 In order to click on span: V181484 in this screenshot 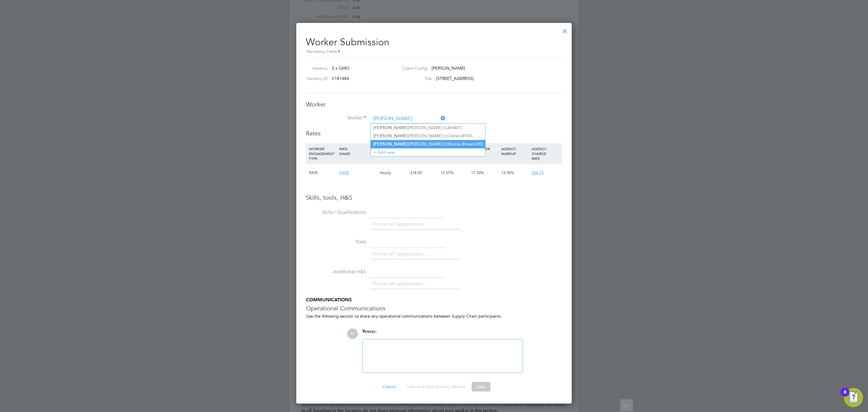, I will do `click(340, 79)`.